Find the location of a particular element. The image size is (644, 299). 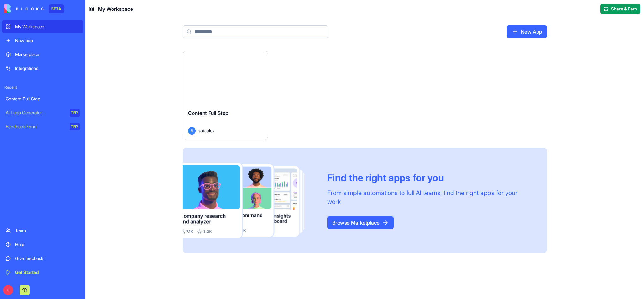

div: AI Logo Generator is located at coordinates (35, 113).